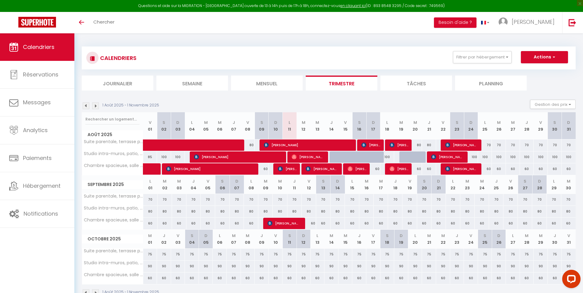 The width and height of the screenshot is (583, 293). I want to click on th: 08, so click(251, 185).